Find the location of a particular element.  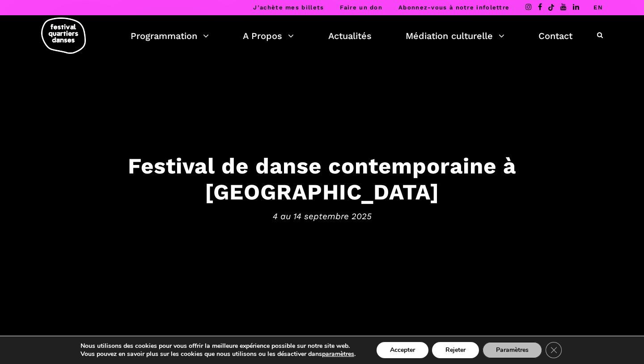

a: Abonnez-vous à notre infolettre is located at coordinates (454, 7).